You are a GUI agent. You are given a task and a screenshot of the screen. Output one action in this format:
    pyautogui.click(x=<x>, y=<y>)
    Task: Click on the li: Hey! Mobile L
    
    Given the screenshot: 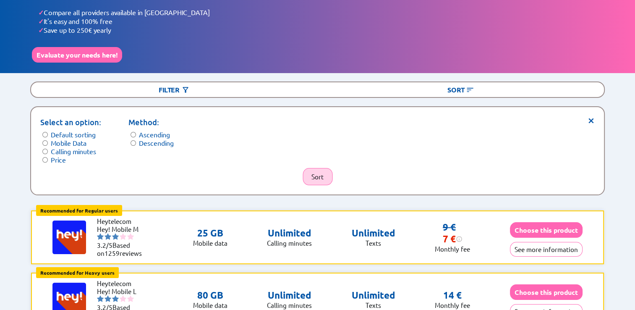 What is the action you would take?
    pyautogui.click(x=122, y=291)
    